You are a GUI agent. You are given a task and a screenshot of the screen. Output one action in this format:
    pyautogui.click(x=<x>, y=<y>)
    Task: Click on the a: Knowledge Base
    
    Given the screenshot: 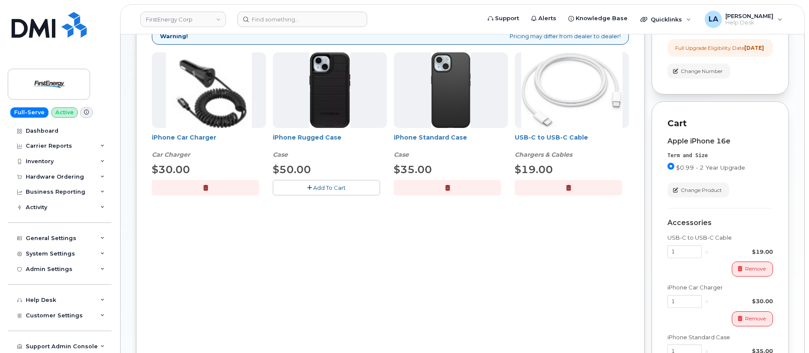 What is the action you would take?
    pyautogui.click(x=598, y=18)
    